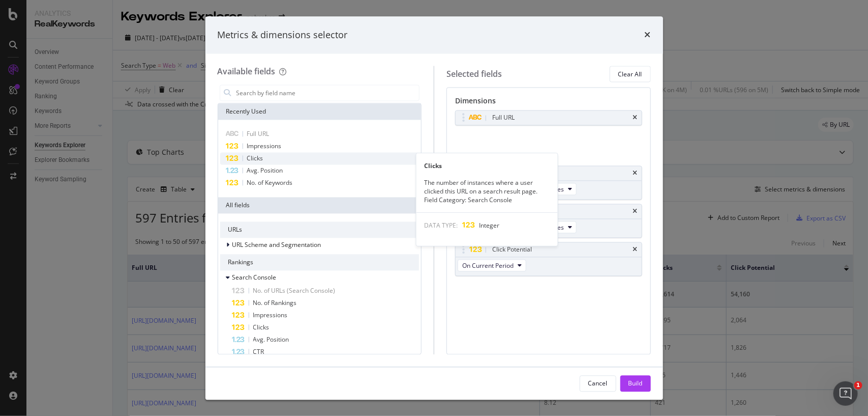 The image size is (868, 416). I want to click on div: Build, so click(636, 383).